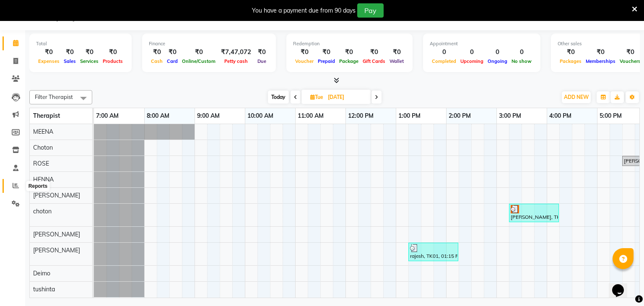  I want to click on span: Memberships, so click(600, 61).